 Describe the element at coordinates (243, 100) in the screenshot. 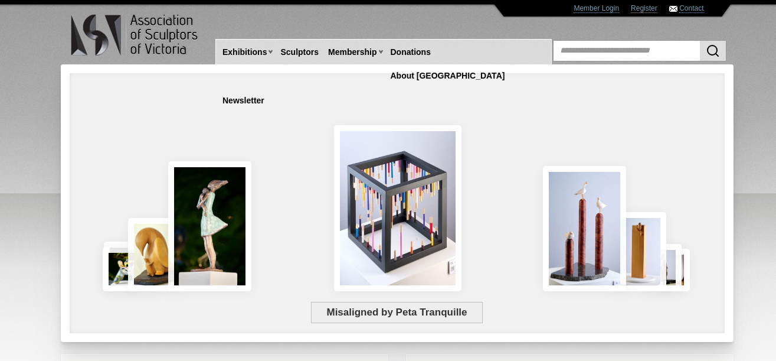

I see `a: Newsletter` at that location.